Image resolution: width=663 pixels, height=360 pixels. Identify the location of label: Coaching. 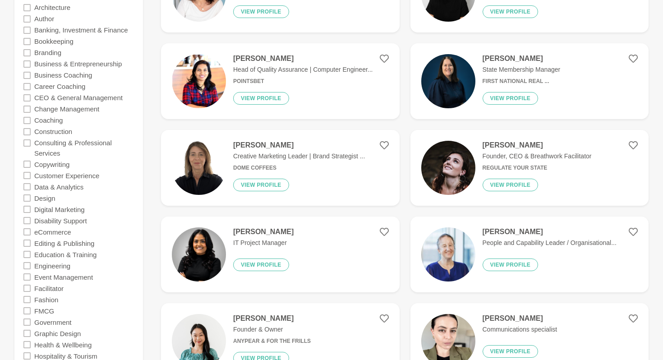
(48, 120).